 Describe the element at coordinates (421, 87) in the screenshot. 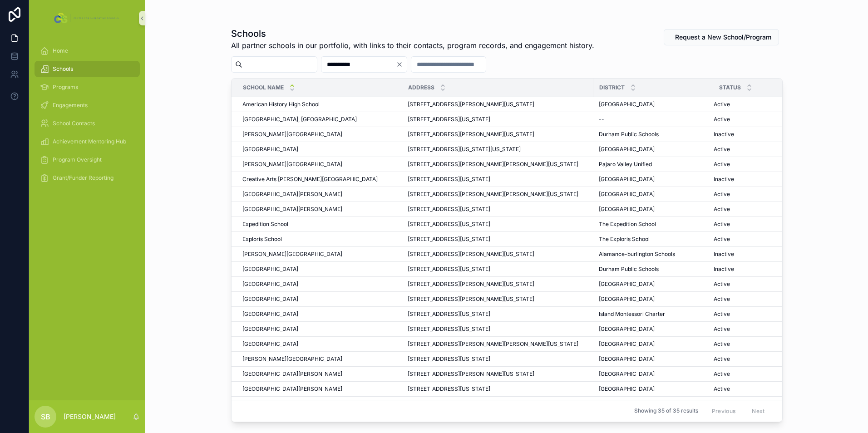

I see `span: Address` at that location.